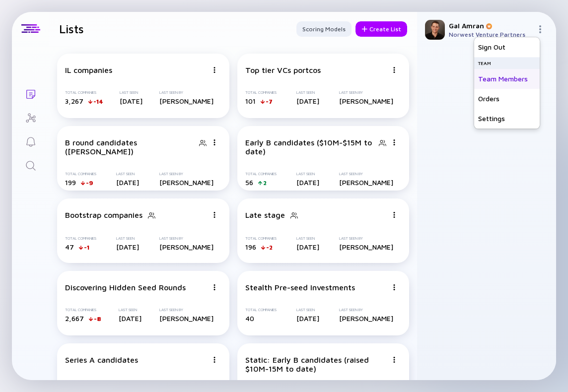  I want to click on span: 47, so click(69, 247).